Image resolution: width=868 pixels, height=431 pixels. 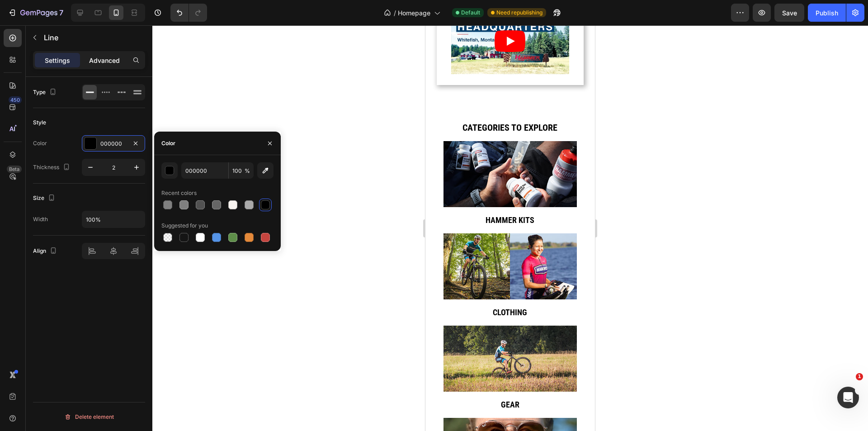 I want to click on button: Delete element, so click(x=89, y=417).